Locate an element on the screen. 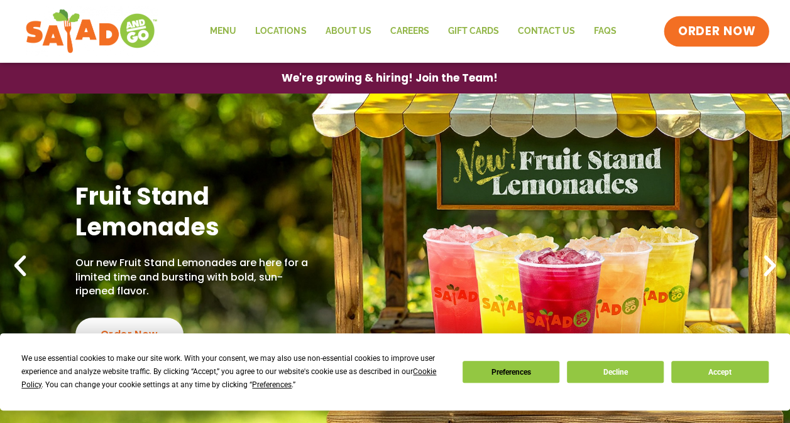  a: Careers is located at coordinates (409, 31).